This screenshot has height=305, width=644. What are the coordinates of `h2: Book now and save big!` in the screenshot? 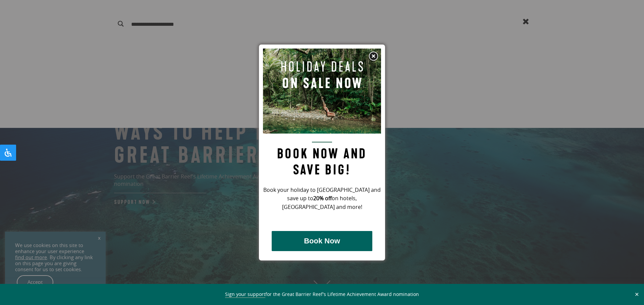 It's located at (322, 160).